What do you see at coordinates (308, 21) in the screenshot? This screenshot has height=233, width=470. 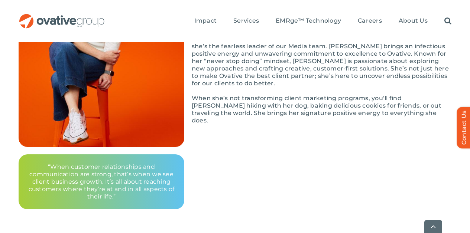 I see `a: EMRge™ Technology` at bounding box center [308, 21].